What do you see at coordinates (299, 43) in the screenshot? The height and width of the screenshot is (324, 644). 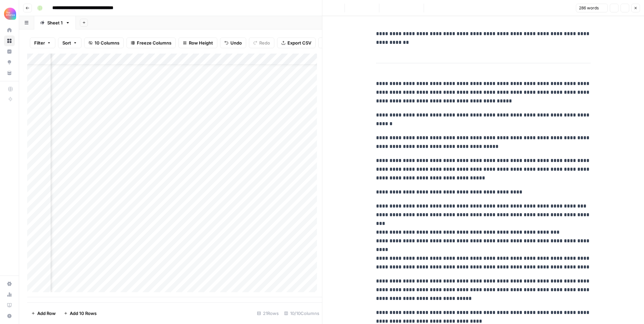 I see `span: Export CSV` at bounding box center [299, 43].